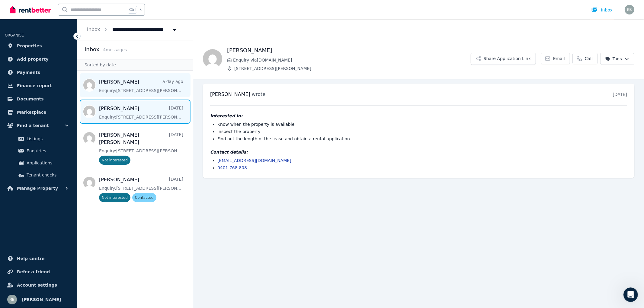 Image resolution: width=644 pixels, height=308 pixels. Describe the element at coordinates (100, 8) in the screenshot. I see `button: Home` at that location.